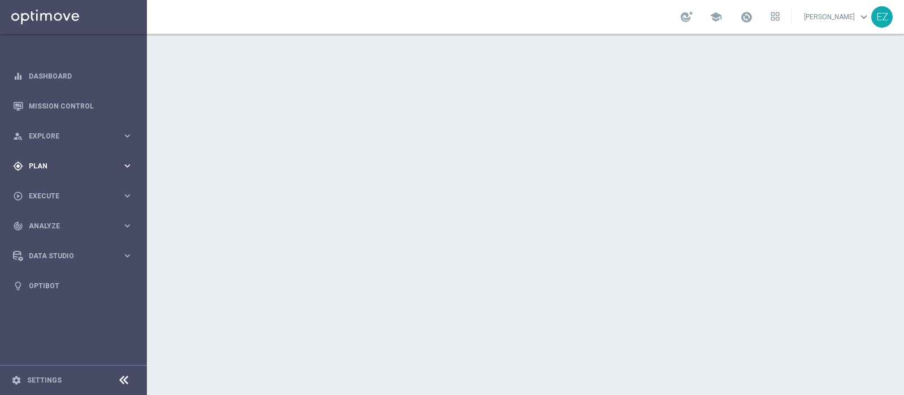 This screenshot has width=904, height=395. I want to click on div: Execute, so click(67, 196).